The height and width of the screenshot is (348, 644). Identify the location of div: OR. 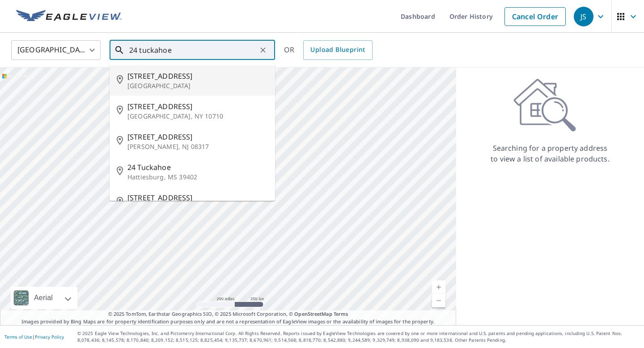
(328, 50).